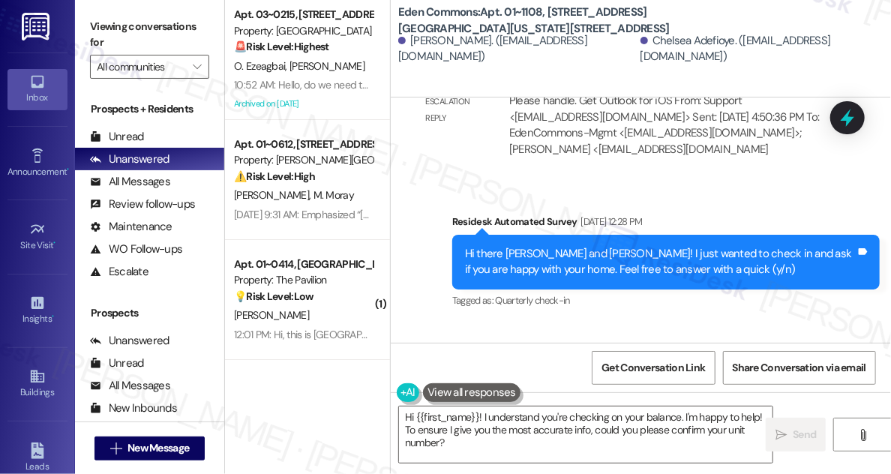  Describe the element at coordinates (131, 226) in the screenshot. I see `div: Maintenance` at that location.